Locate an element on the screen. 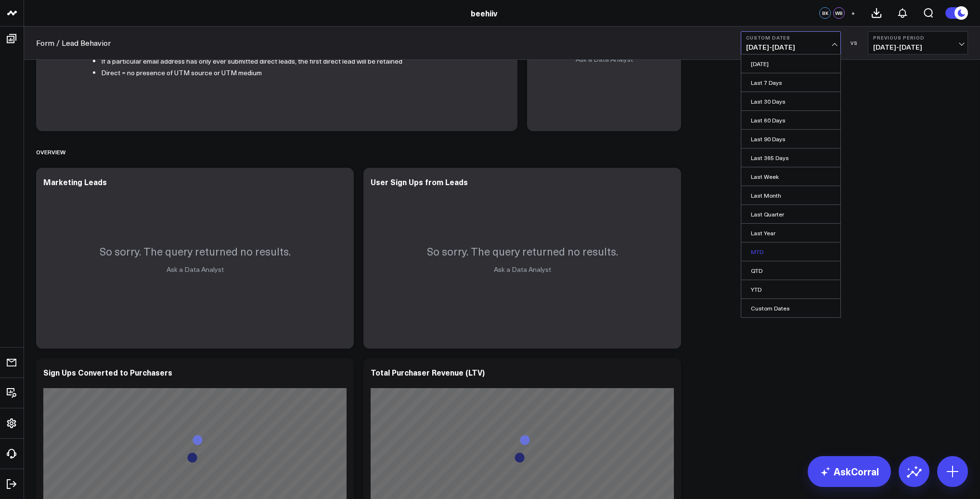 Image resolution: width=980 pixels, height=499 pixels. a: Custom Dates is located at coordinates (791, 308).